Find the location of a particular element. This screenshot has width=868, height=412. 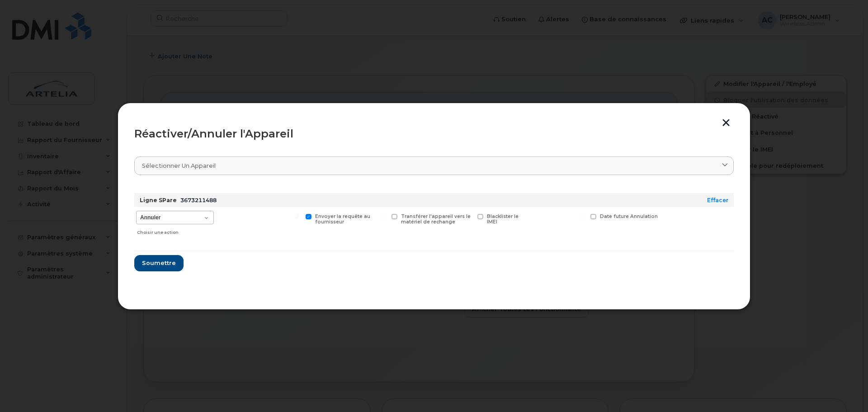

div: Réactiver/Annuler l'Appareil is located at coordinates (434, 134).